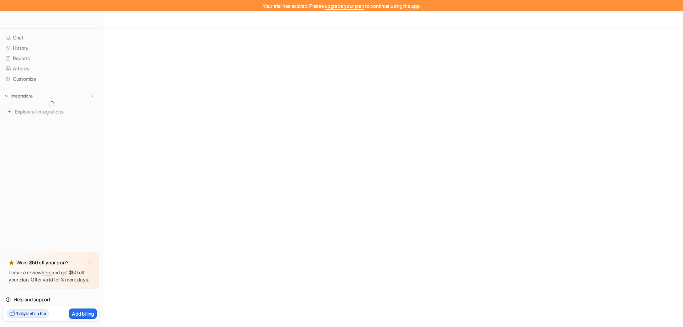 This screenshot has height=327, width=683. I want to click on a: Articles, so click(51, 69).